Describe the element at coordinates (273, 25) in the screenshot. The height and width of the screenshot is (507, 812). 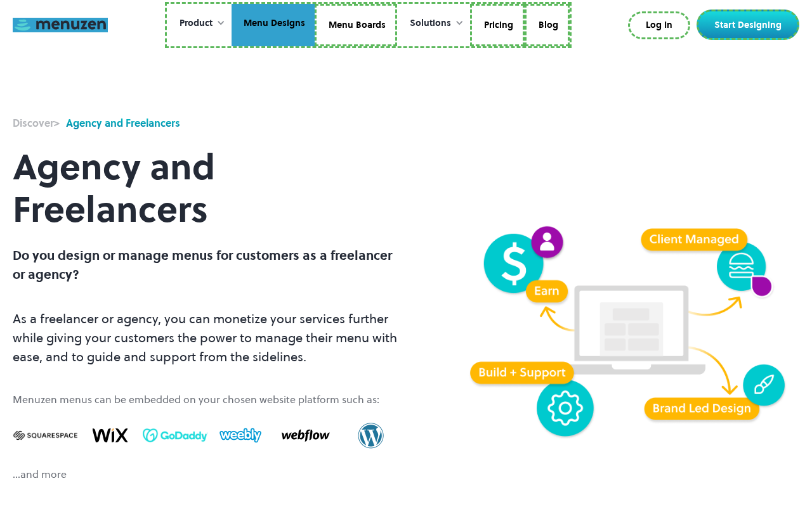
I see `a: Menu Designs` at that location.